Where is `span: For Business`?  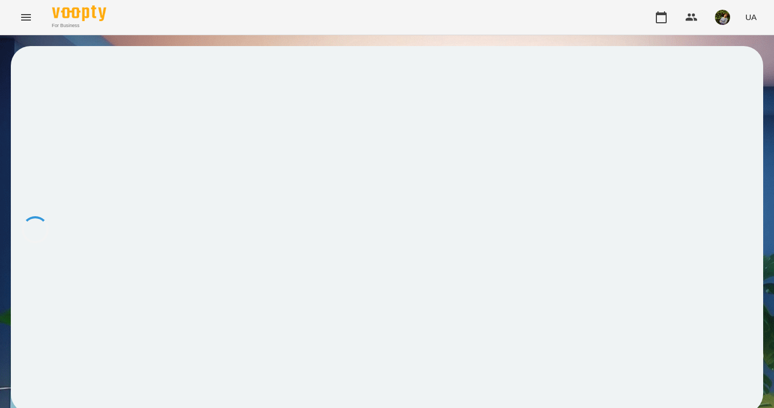
span: For Business is located at coordinates (79, 25).